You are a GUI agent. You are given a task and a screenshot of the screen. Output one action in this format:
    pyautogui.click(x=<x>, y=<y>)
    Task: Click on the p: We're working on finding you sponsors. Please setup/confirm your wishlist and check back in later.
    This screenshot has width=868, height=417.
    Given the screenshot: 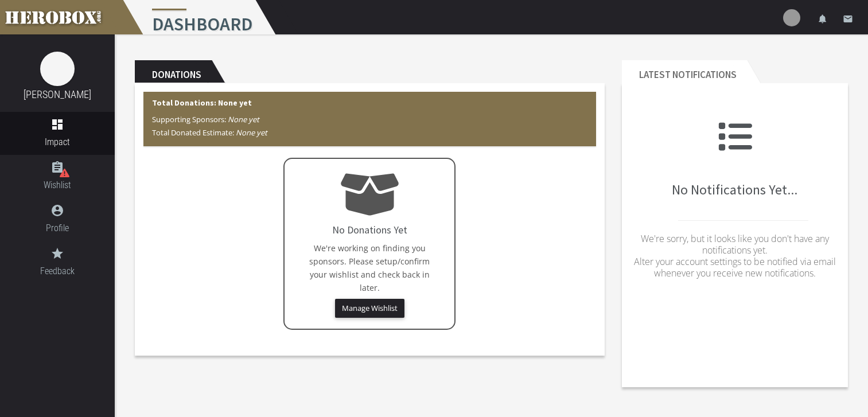 What is the action you would take?
    pyautogui.click(x=370, y=268)
    